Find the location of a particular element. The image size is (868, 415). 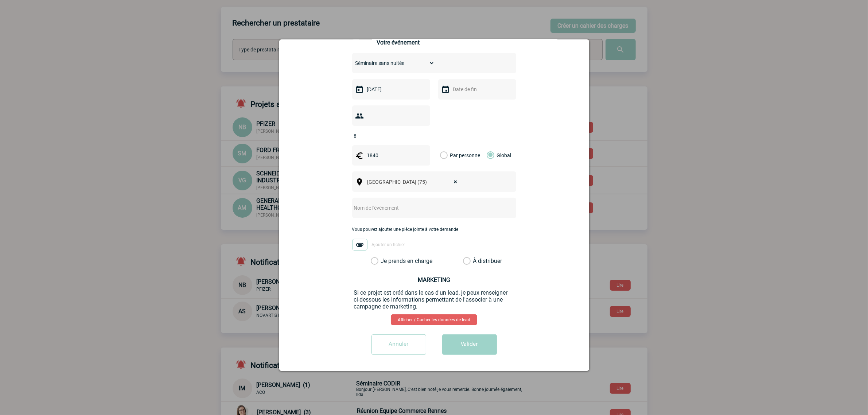

h3: MARKETING is located at coordinates (434, 280).